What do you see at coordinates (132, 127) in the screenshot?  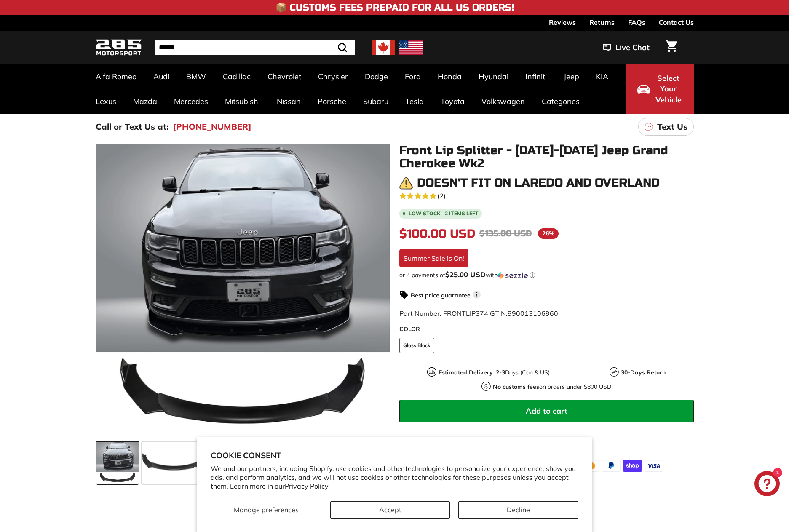 I see `p: Call or Text Us at:` at bounding box center [132, 127].